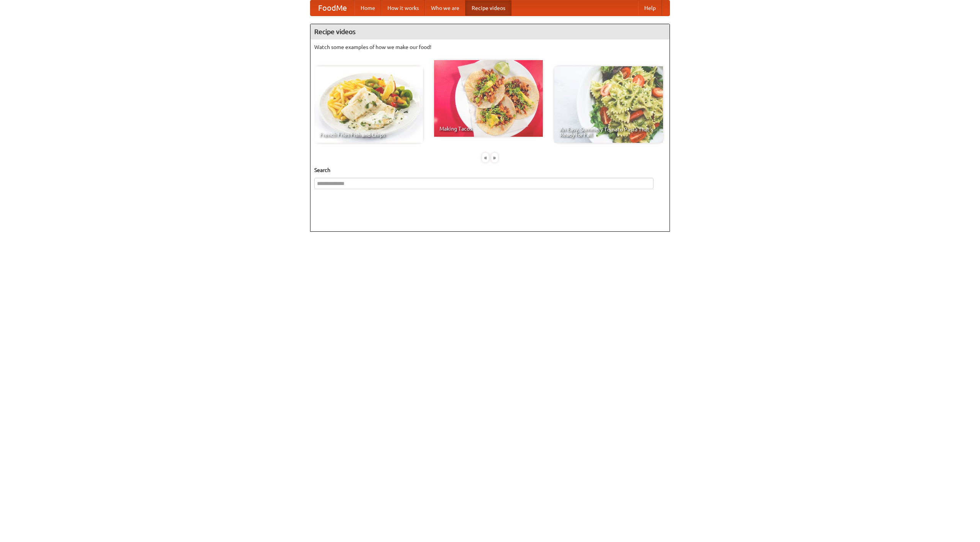 This screenshot has height=542, width=980. Describe the element at coordinates (608, 104) in the screenshot. I see `a: An Easy, Summery Tomato Pasta That's Ready for Fall` at that location.